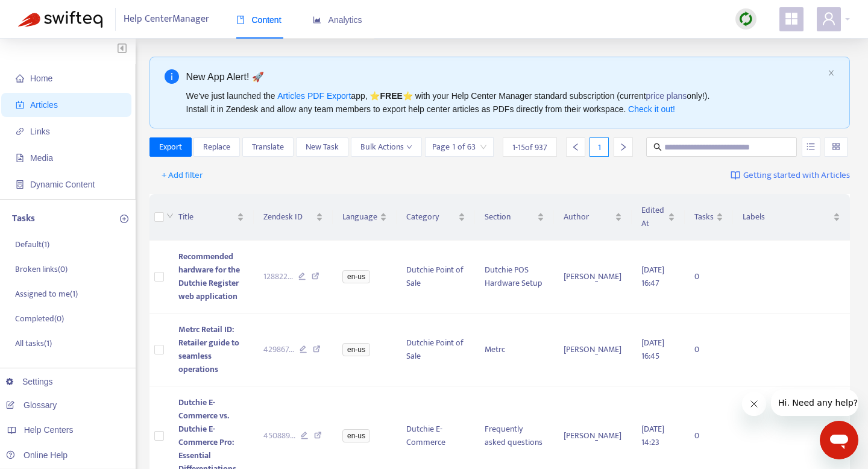  I want to click on span: 1 - 15 of 937, so click(530, 147).